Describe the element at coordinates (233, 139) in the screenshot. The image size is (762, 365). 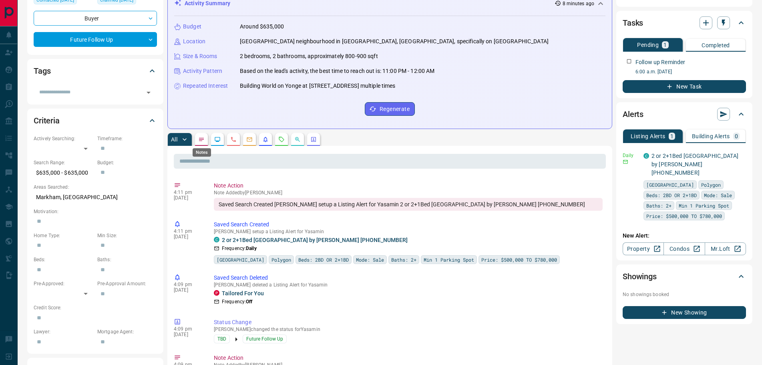
I see `svg: Calls` at that location.